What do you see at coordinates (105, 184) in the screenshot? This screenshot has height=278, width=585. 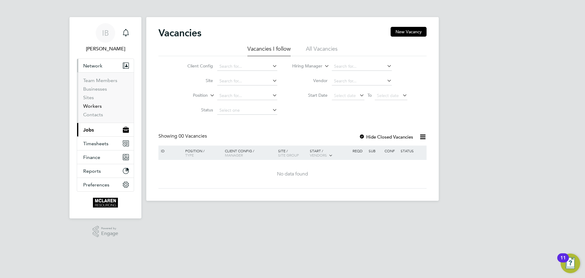 I see `button: Preferences` at bounding box center [105, 184].